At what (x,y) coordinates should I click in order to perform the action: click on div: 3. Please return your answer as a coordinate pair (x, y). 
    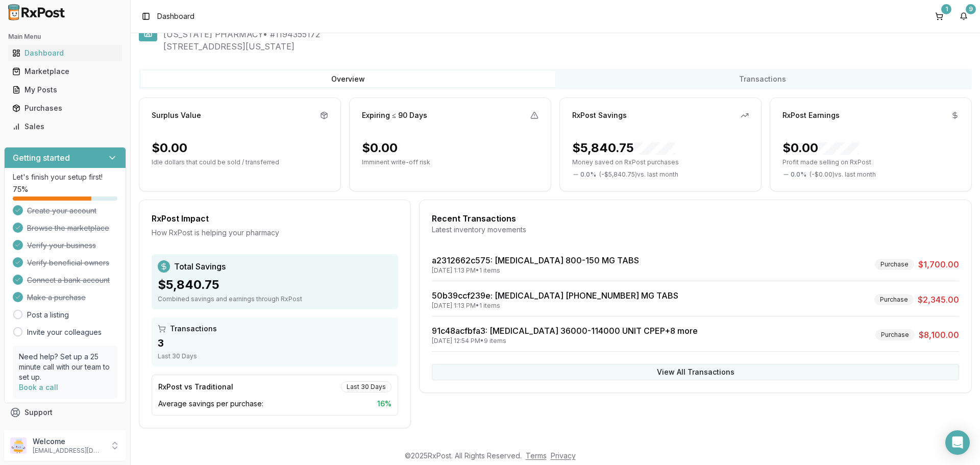
    Looking at the image, I should click on (275, 343).